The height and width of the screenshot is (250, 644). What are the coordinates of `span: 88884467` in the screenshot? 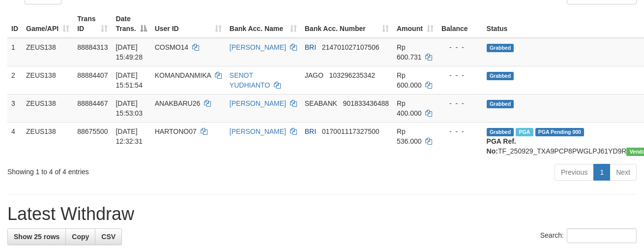 It's located at (93, 104).